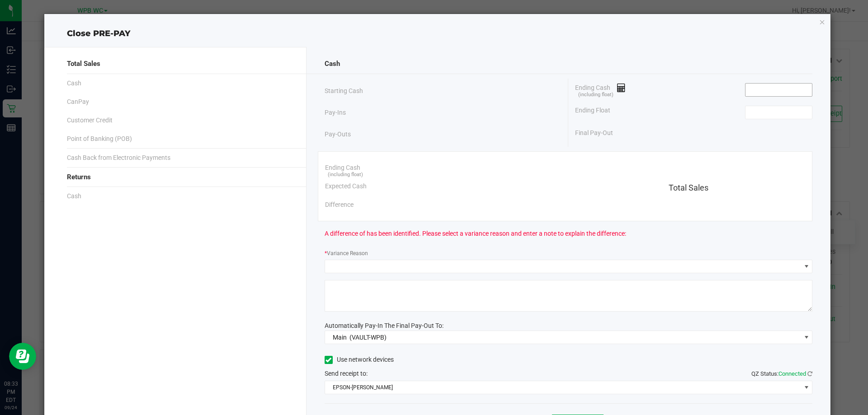 The image size is (868, 415). What do you see at coordinates (437, 33) in the screenshot?
I see `div: Close PRE-PAY` at bounding box center [437, 33].